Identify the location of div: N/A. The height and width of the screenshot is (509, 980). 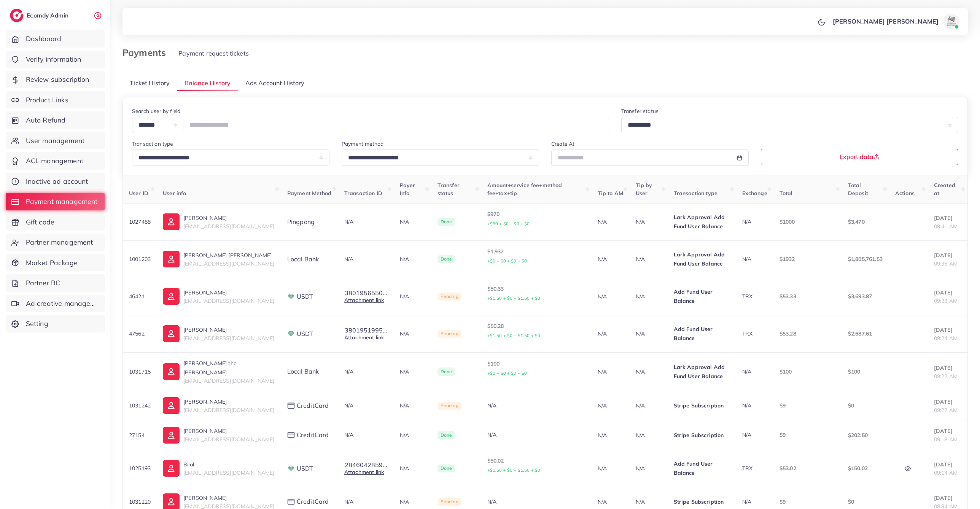
(537, 435).